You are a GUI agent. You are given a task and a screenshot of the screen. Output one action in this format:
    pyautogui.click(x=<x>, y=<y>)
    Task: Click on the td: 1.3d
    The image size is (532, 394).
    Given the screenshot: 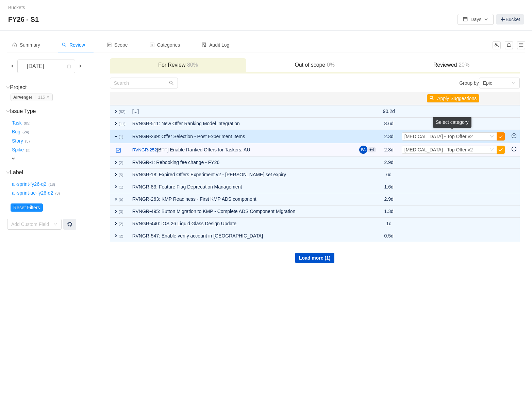 What is the action you would take?
    pyautogui.click(x=389, y=212)
    